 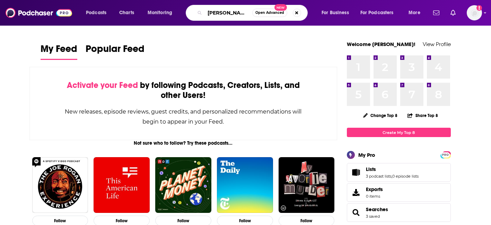 What do you see at coordinates (60, 185) in the screenshot?
I see `img: The Joe Rogan Experience` at bounding box center [60, 185].